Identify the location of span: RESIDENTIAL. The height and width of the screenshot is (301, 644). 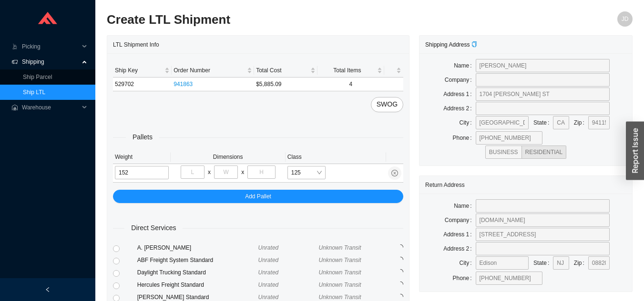
(544, 152).